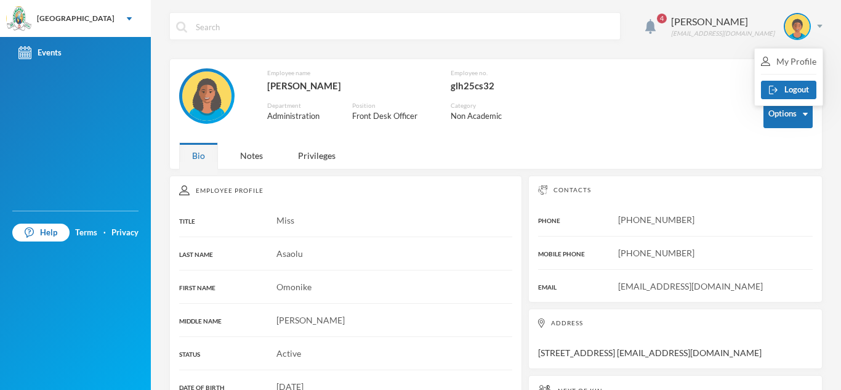 Image resolution: width=841 pixels, height=390 pixels. I want to click on div: Administration, so click(301, 116).